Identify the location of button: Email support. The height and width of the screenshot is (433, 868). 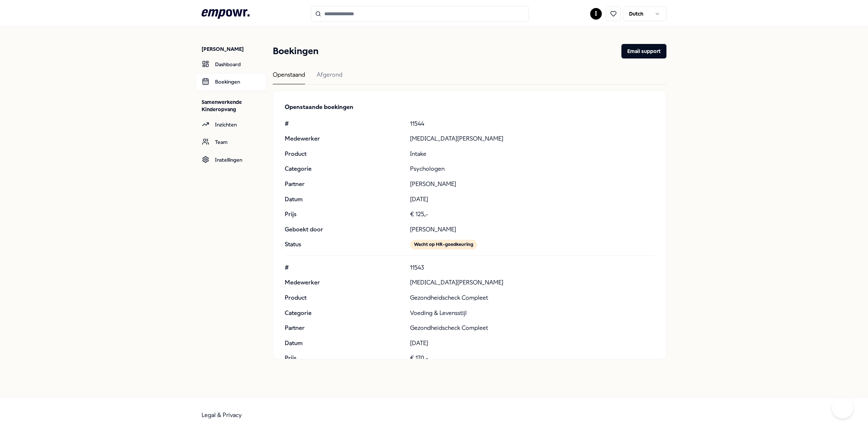
(644, 51).